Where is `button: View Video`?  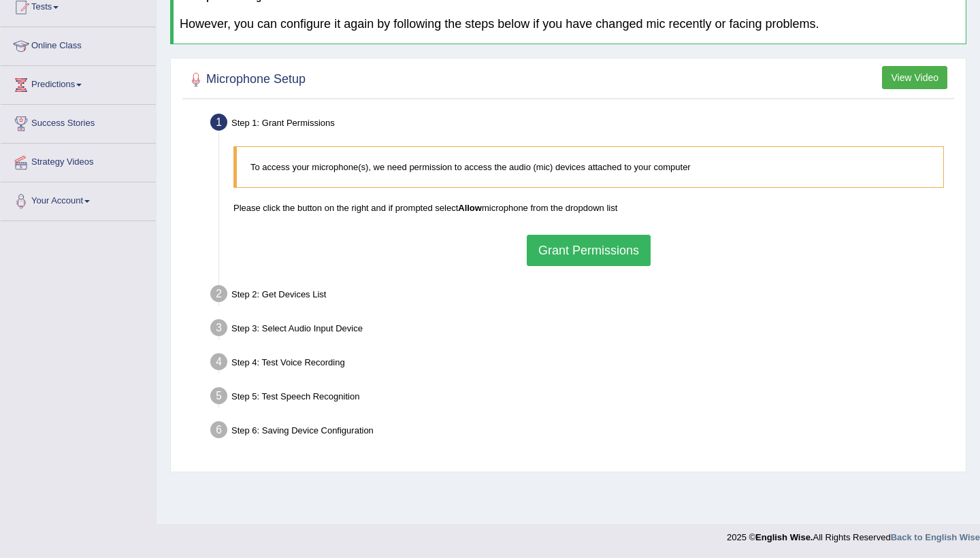
button: View Video is located at coordinates (915, 78).